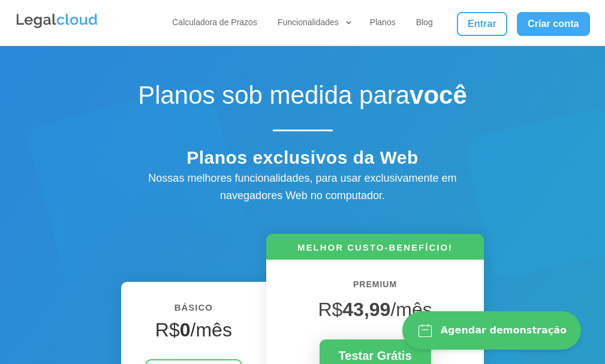 This screenshot has height=364, width=605. I want to click on a: Logo da Legalcloud, so click(57, 27).